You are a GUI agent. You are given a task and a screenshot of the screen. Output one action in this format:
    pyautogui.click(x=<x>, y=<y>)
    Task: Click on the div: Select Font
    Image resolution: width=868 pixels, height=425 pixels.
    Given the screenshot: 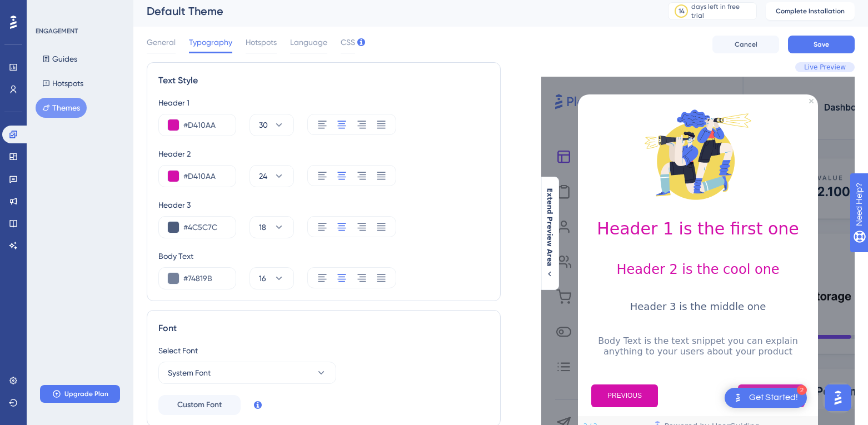 What is the action you would take?
    pyautogui.click(x=323, y=351)
    